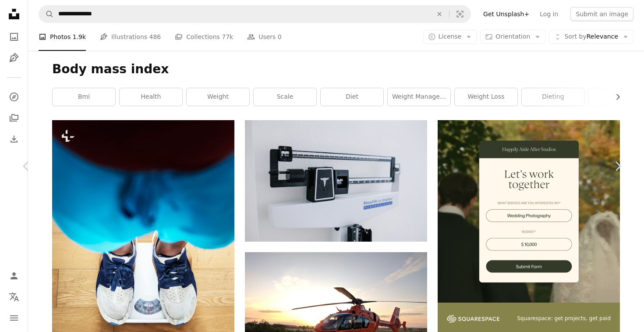 This screenshot has height=332, width=644. Describe the element at coordinates (155, 37) in the screenshot. I see `span: 486` at that location.